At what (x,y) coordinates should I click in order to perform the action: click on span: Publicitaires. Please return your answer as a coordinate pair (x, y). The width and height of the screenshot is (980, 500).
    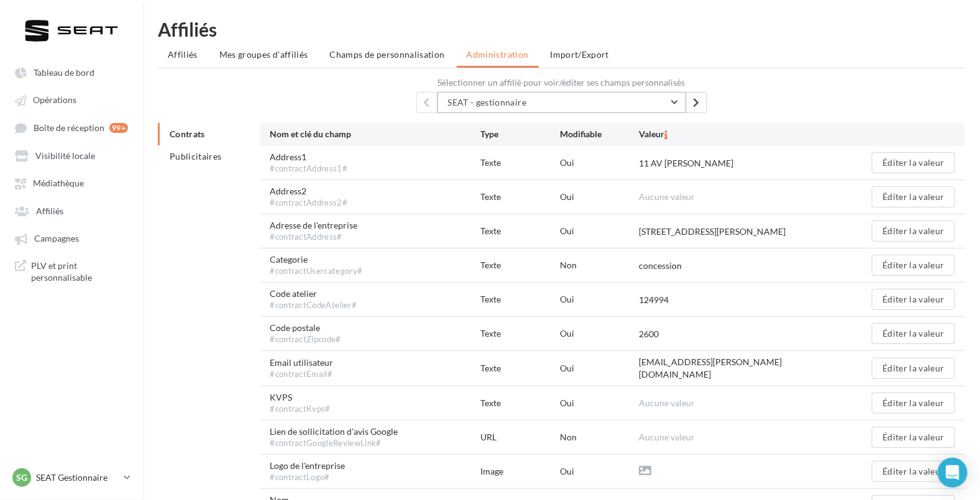
    Looking at the image, I should click on (195, 156).